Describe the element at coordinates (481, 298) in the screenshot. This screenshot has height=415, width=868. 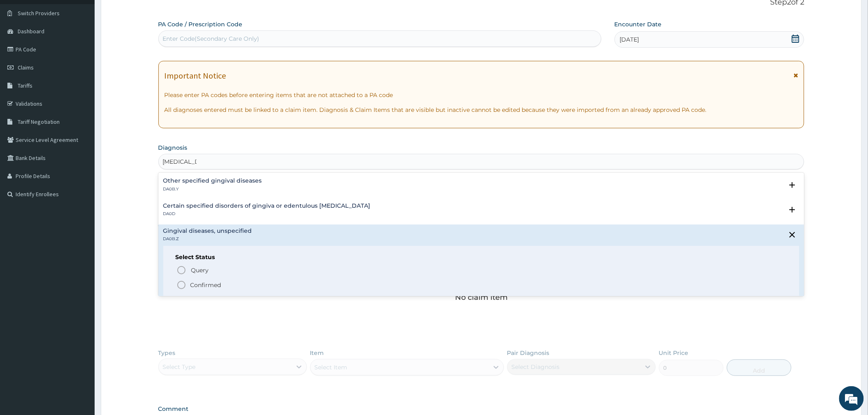
I see `p: No claim item` at that location.